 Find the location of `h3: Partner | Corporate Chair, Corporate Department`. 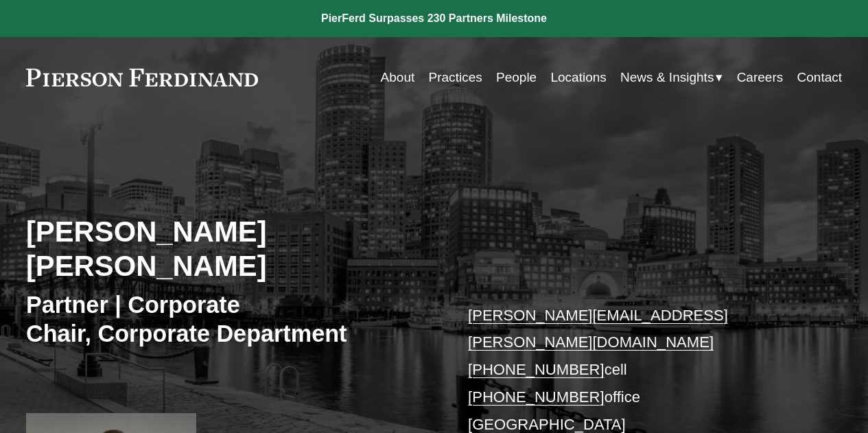

h3: Partner | Corporate Chair, Corporate Department is located at coordinates (230, 319).